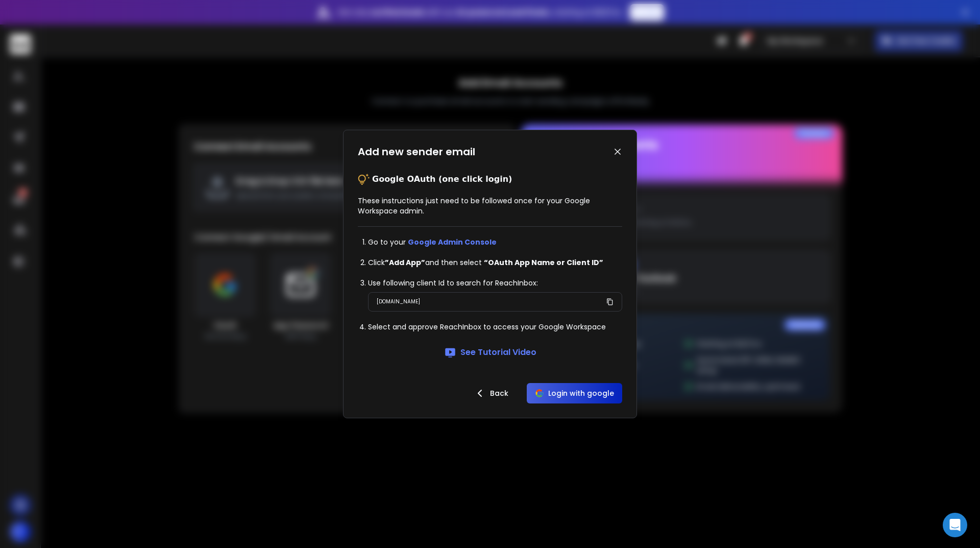 This screenshot has height=548, width=980. What do you see at coordinates (544, 263) in the screenshot?
I see `strong: “OAuth App Name or Client ID”` at bounding box center [544, 263].